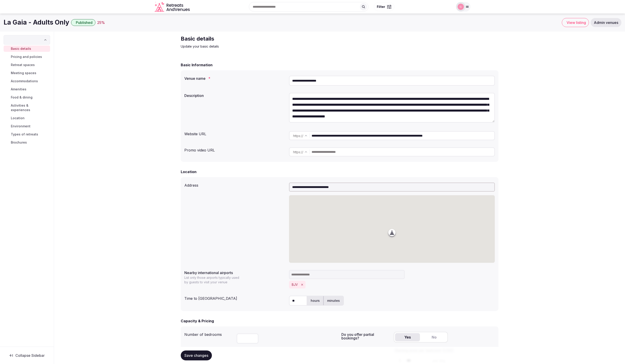 This screenshot has height=364, width=625. Describe the element at coordinates (26, 57) in the screenshot. I see `span: Pricing and policies` at that location.